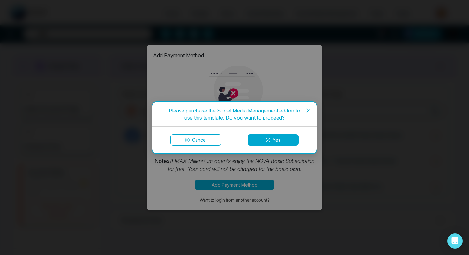  Describe the element at coordinates (455, 241) in the screenshot. I see `div: Open Intercom Messenger` at that location.